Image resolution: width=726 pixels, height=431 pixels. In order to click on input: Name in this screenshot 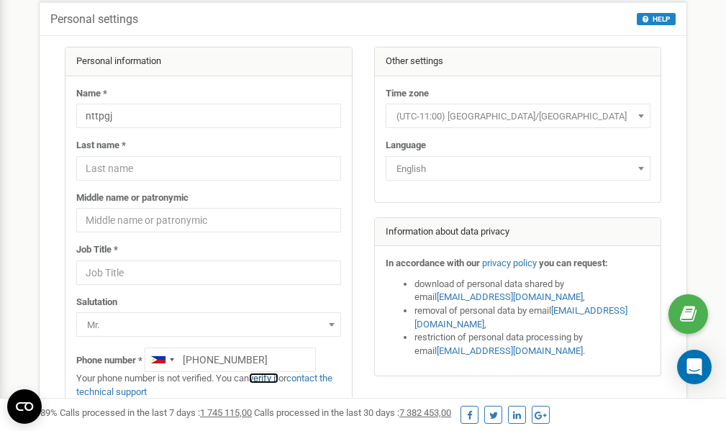, I will do `click(209, 116)`.